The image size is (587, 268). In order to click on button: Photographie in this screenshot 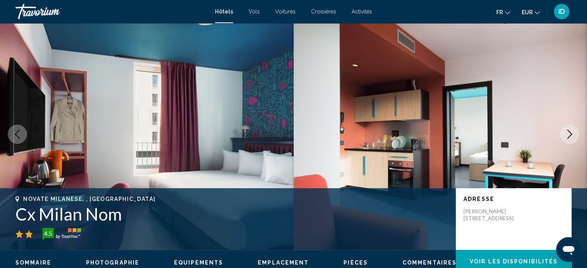, I will do `click(113, 263)`.